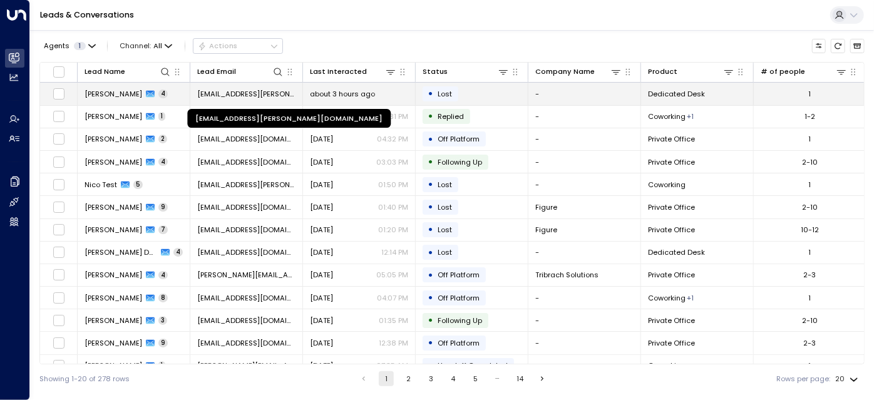 This screenshot has width=874, height=400. Describe the element at coordinates (466, 71) in the screenshot. I see `div: Status` at that location.